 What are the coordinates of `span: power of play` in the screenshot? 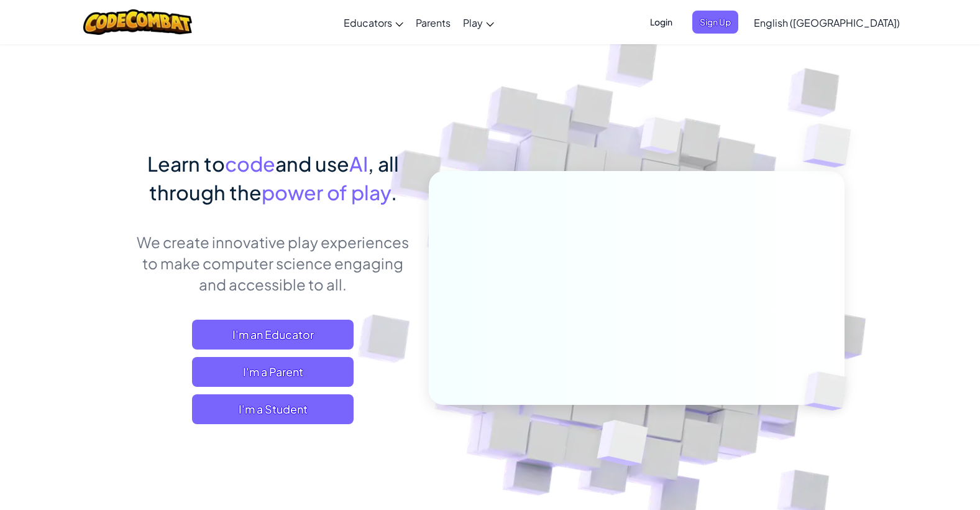 It's located at (326, 192).